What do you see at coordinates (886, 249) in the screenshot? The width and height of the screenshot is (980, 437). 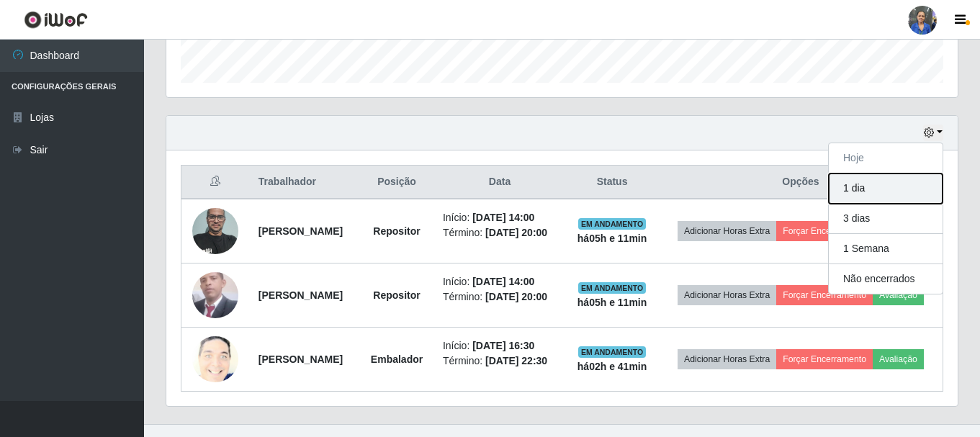 I see `button: 1 Semana` at bounding box center [886, 249].